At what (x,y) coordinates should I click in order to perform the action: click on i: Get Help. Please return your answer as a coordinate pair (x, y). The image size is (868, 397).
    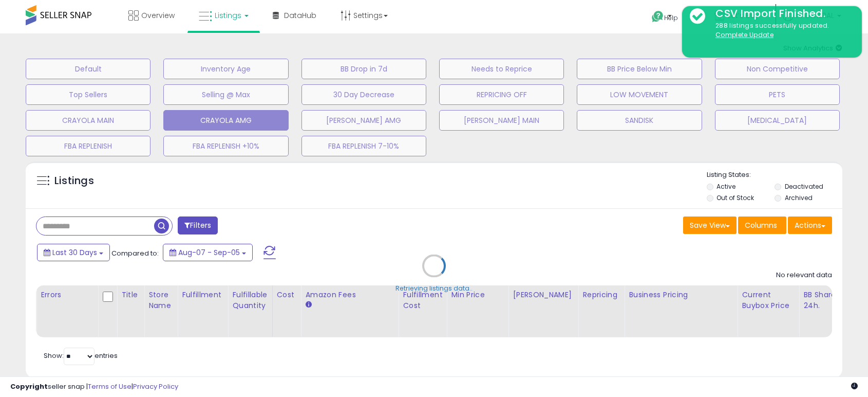
    Looking at the image, I should click on (657, 16).